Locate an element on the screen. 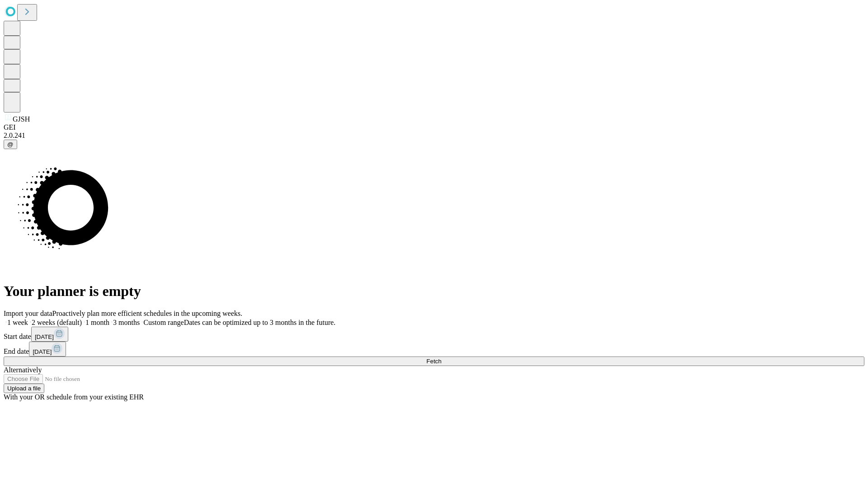 The image size is (868, 488). h1: Your planner is empty is located at coordinates (434, 291).